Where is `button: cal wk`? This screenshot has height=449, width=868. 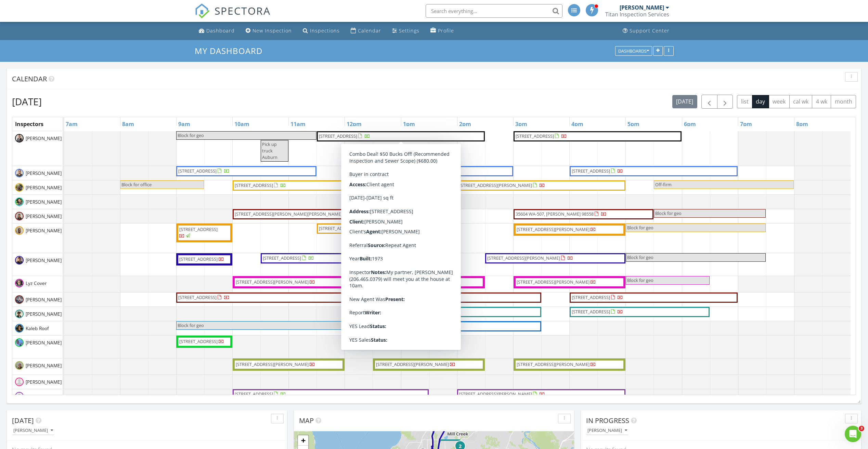 button: cal wk is located at coordinates (801, 102).